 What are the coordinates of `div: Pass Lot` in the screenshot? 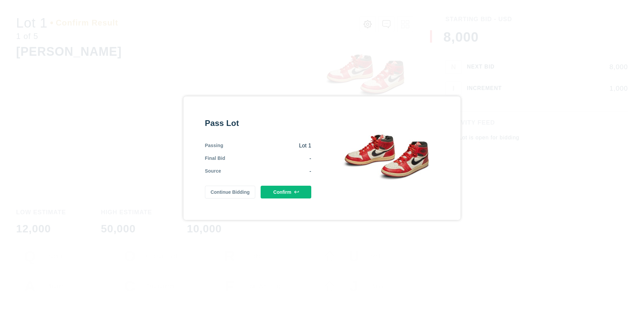 It's located at (258, 123).